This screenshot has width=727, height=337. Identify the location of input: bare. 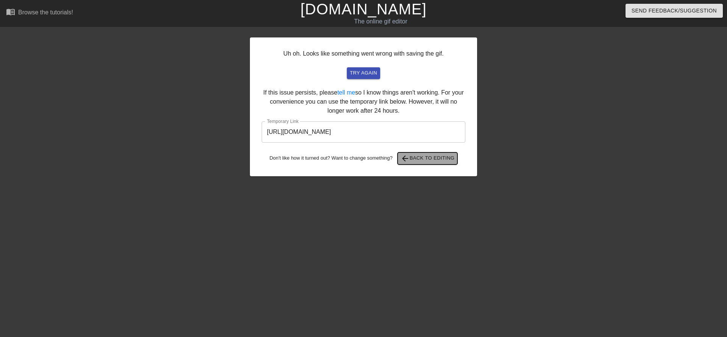
(363, 132).